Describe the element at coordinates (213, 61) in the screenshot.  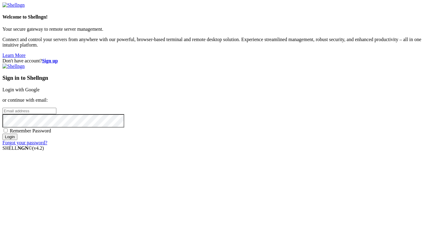
I see `div: Don't have account?` at that location.